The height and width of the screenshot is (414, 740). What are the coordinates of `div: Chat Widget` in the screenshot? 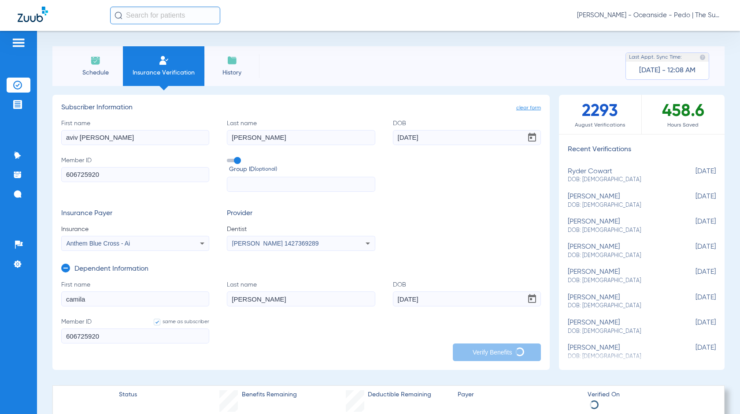 It's located at (718, 393).